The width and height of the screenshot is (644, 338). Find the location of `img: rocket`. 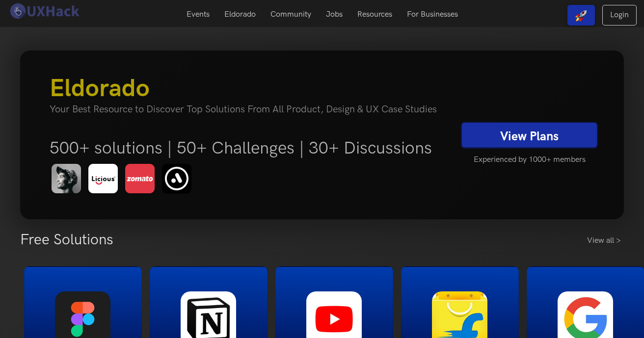

img: rocket is located at coordinates (581, 15).